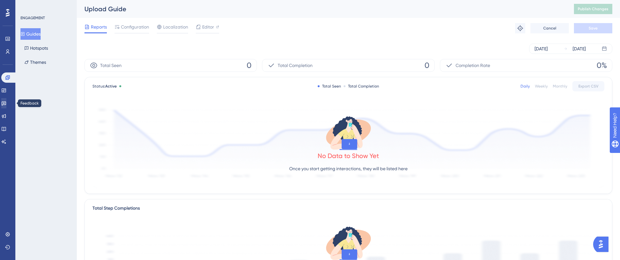 The height and width of the screenshot is (260, 620). Describe the element at coordinates (525, 86) in the screenshot. I see `div: Daily` at that location.